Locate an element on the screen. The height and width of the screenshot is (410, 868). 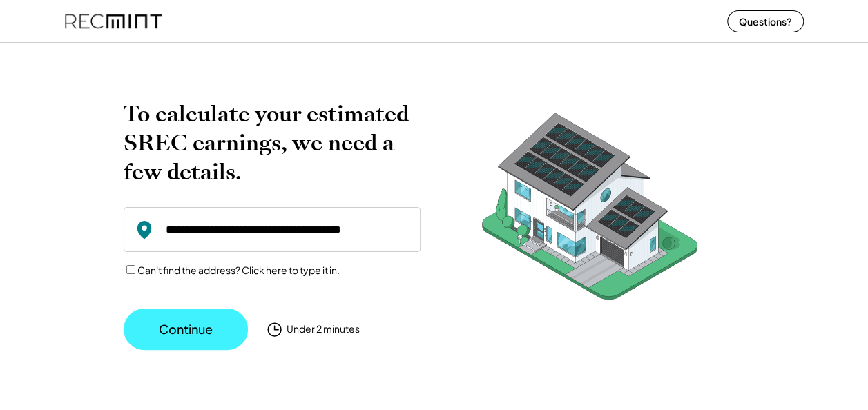
button: Continue is located at coordinates (186, 329).